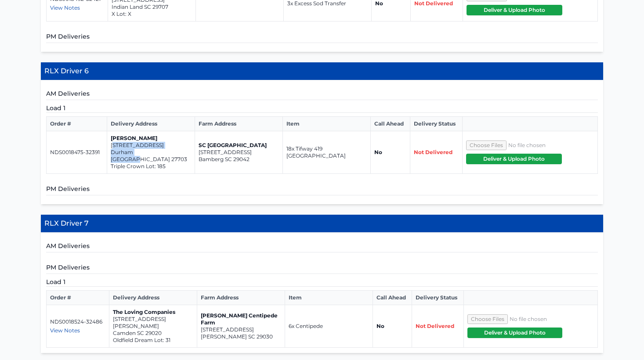  I want to click on td: 6x Centipede, so click(329, 326).